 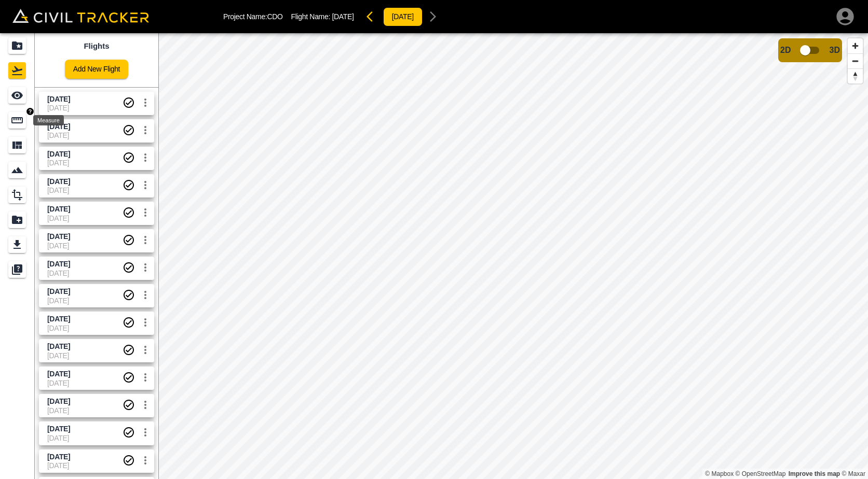 I want to click on button: Zoom in, so click(x=855, y=46).